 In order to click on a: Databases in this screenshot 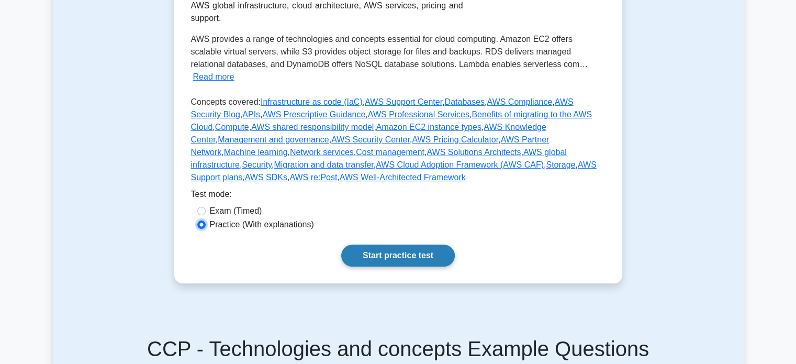, I will do `click(464, 102)`.